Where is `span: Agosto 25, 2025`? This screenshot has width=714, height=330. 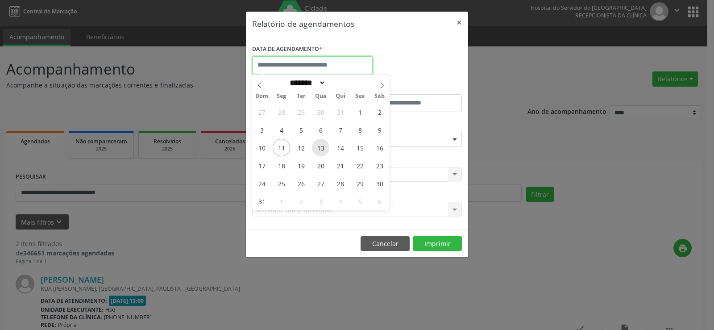 span: Agosto 25, 2025 is located at coordinates (281, 183).